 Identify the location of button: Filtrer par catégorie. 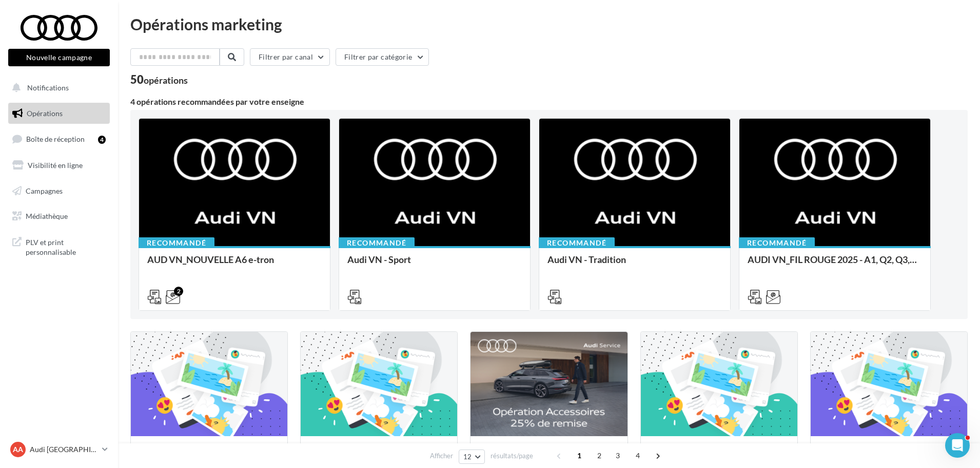
(383, 57).